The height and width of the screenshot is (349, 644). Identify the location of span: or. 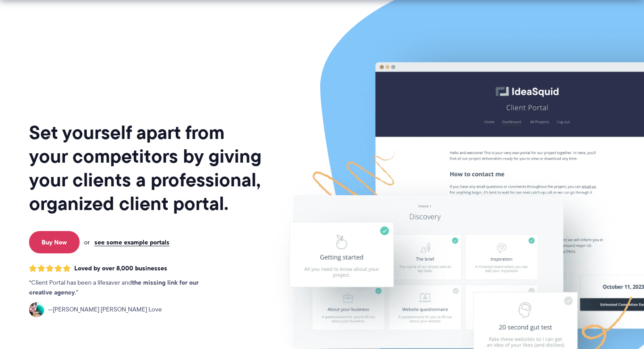
(87, 242).